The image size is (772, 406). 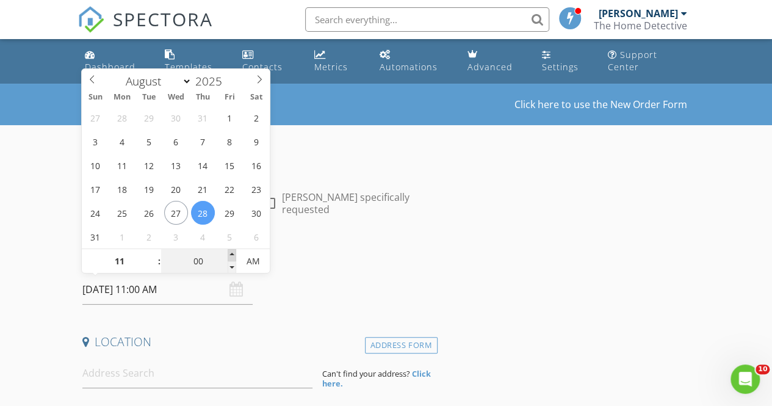 I want to click on span: August 13, 2025, so click(x=176, y=165).